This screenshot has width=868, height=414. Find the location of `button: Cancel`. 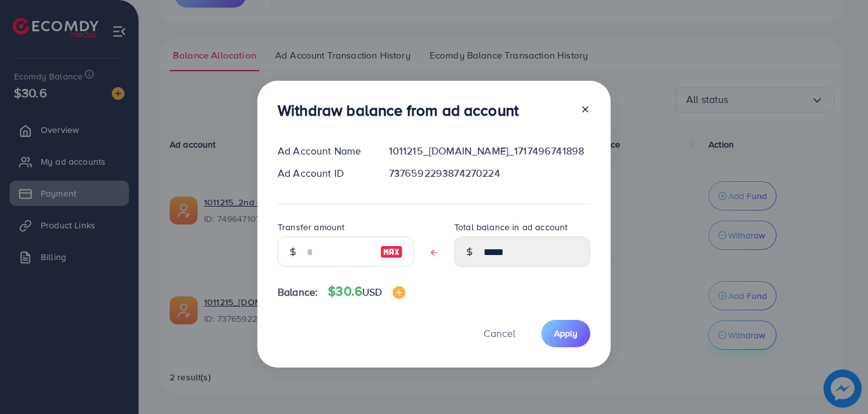

button: Cancel is located at coordinates (499, 334).